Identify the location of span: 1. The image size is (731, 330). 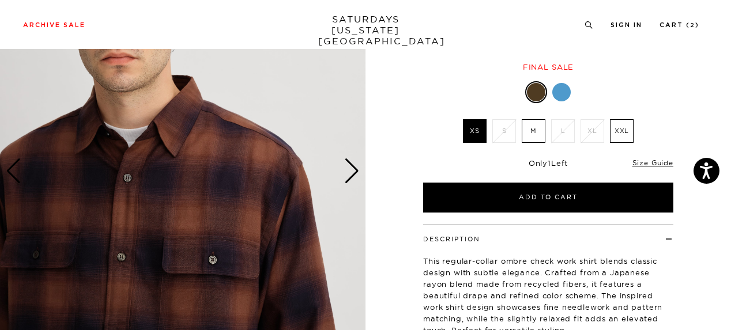
(549, 163).